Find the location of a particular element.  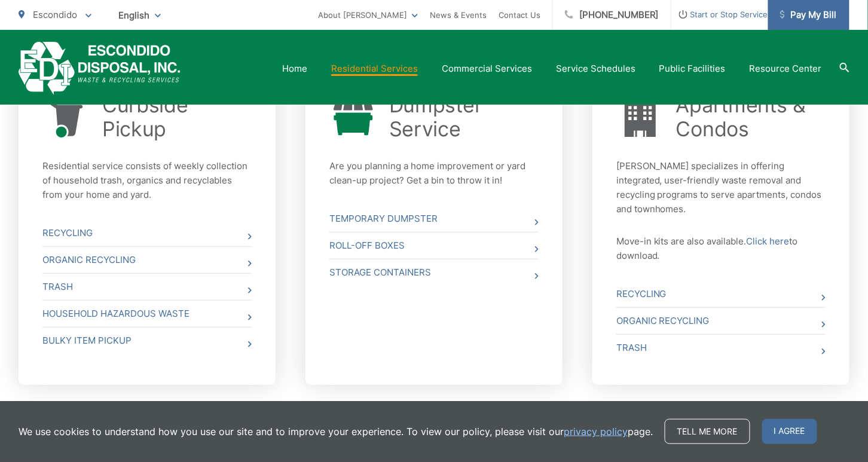

a: privacy policy is located at coordinates (596, 431).